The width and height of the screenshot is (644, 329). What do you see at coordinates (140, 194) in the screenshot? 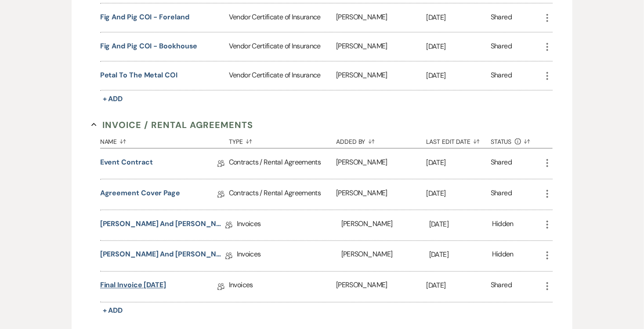
I see `a: Agreement Cover Page` at bounding box center [140, 194].